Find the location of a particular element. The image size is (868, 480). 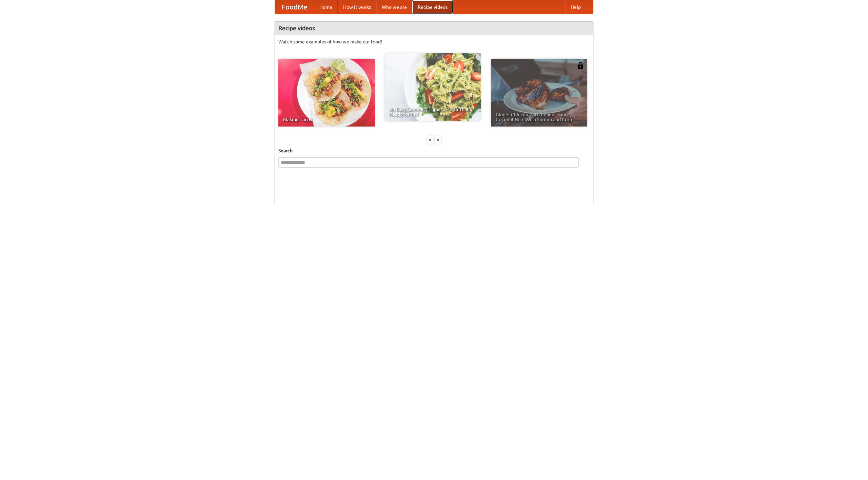

a: Help is located at coordinates (576, 7).